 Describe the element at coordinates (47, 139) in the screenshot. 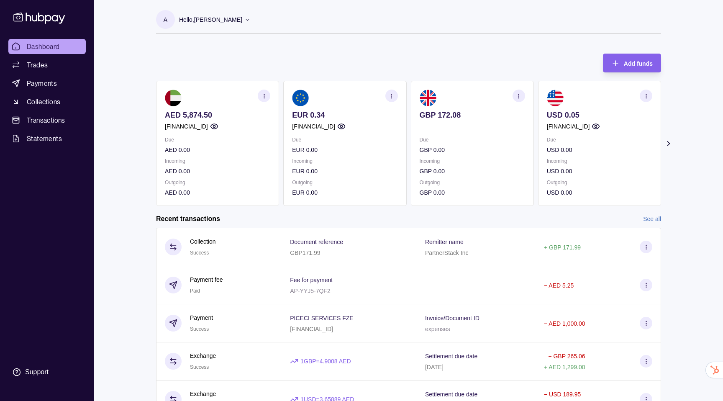

I see `a: Statements` at that location.